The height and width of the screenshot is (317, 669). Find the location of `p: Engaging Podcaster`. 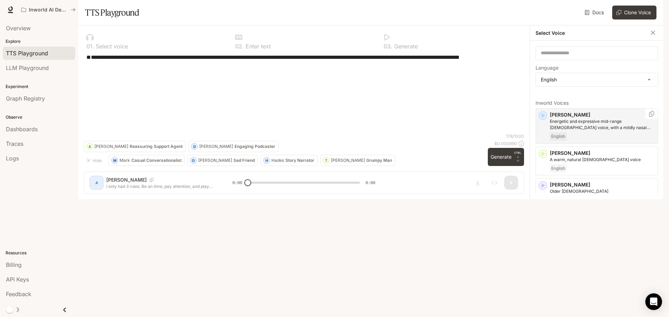

p: Engaging Podcaster is located at coordinates (255, 147).